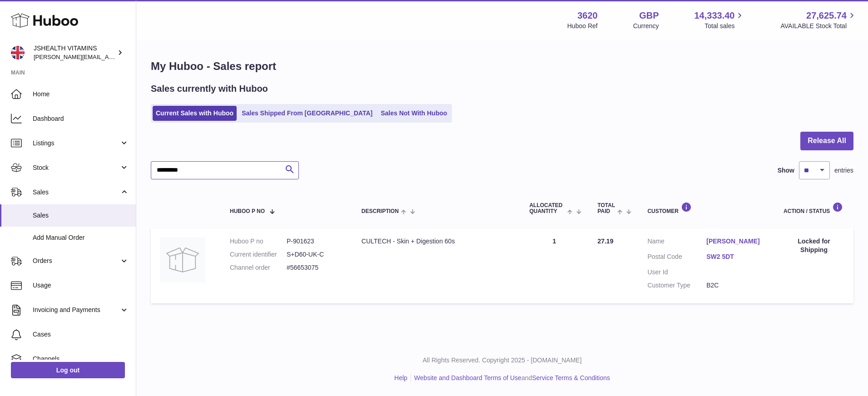 This screenshot has height=396, width=868. What do you see at coordinates (826, 141) in the screenshot?
I see `button: Release All` at bounding box center [826, 141].